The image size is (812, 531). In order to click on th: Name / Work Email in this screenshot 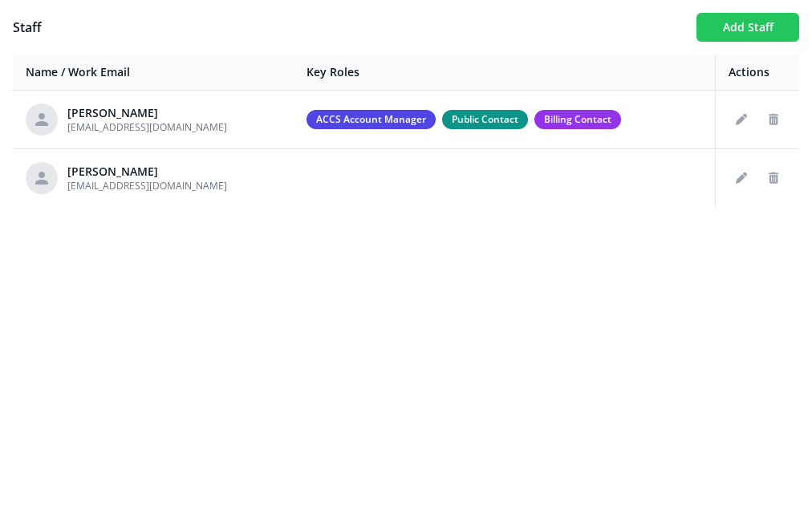, I will do `click(153, 72)`.